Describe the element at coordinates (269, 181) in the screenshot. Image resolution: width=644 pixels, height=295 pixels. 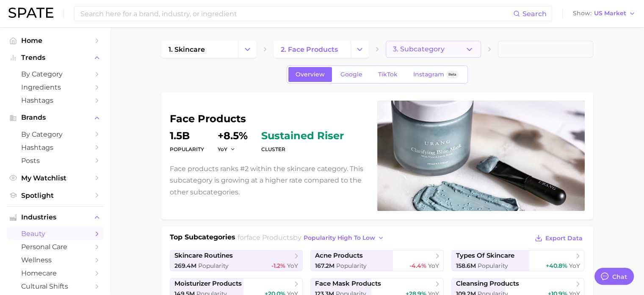
I see `p: Face products ranks #2 within the skincare category. This subcategory is growing at a higher rate...` at that location.